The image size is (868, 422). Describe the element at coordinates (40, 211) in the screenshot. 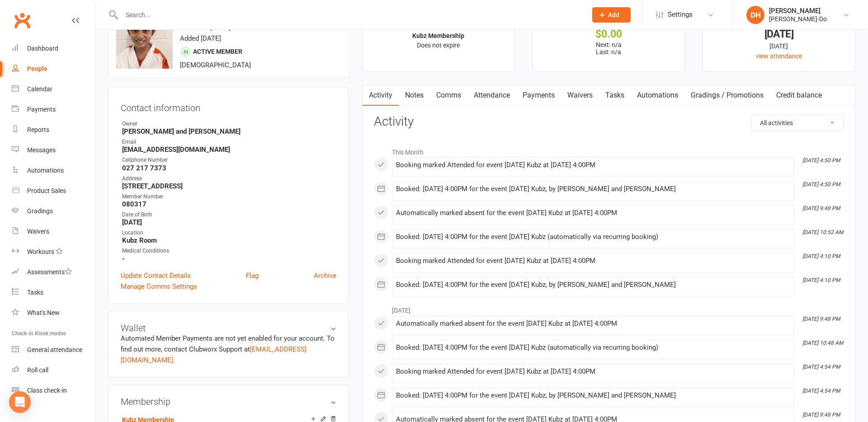

I see `div: Gradings` at that location.